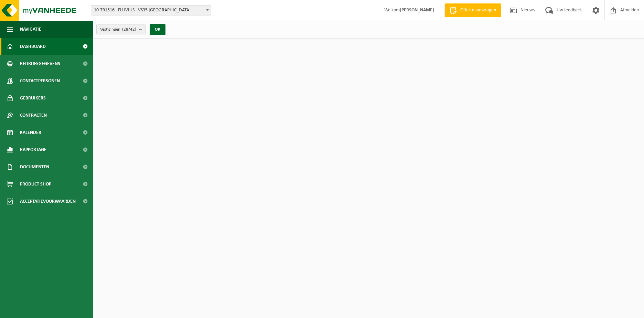  What do you see at coordinates (472, 10) in the screenshot?
I see `a: Offerte aanvragen` at bounding box center [472, 10].